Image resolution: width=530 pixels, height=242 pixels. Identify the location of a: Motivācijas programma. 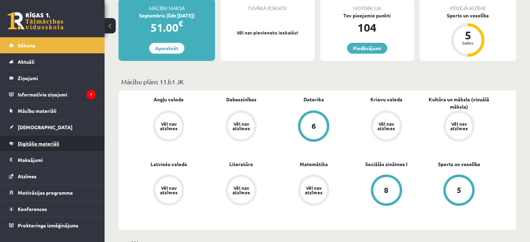
(52, 193).